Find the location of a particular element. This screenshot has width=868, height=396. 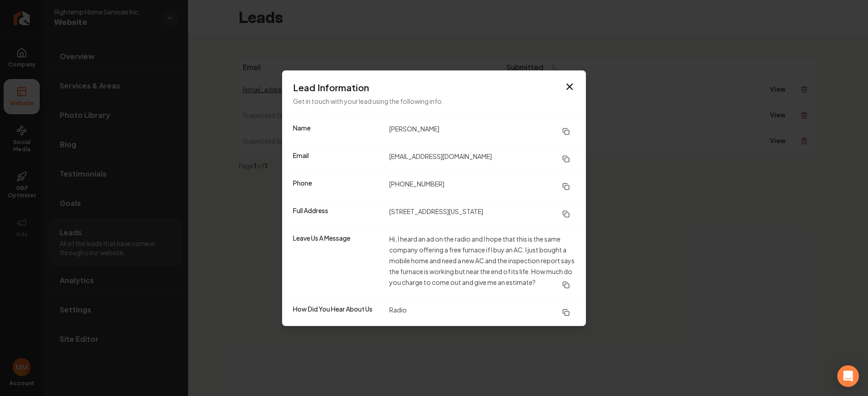

p: Get in touch with your lead using the following info. is located at coordinates (434, 101).